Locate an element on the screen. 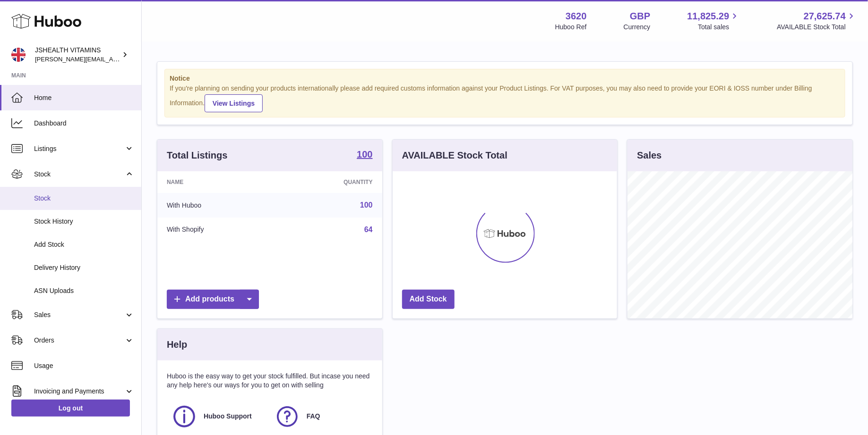 The image size is (868, 435). strong: Notice is located at coordinates (505, 79).